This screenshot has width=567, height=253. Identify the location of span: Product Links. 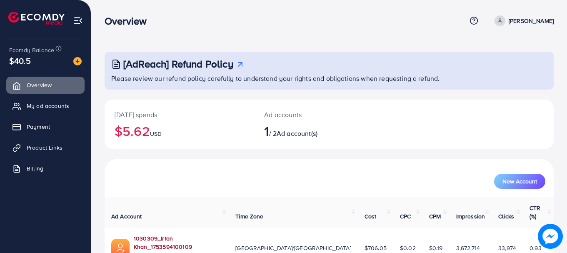
(45, 147).